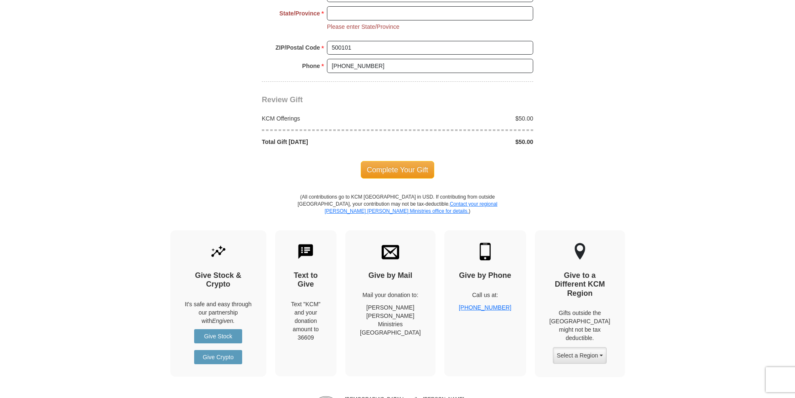 This screenshot has height=398, width=795. I want to click on h4: Text to Give, so click(306, 280).